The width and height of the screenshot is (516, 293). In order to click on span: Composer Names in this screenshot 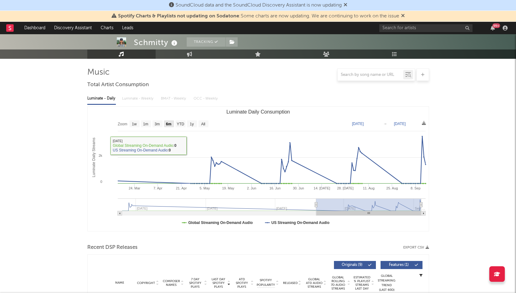, I will do `click(171, 283)`.